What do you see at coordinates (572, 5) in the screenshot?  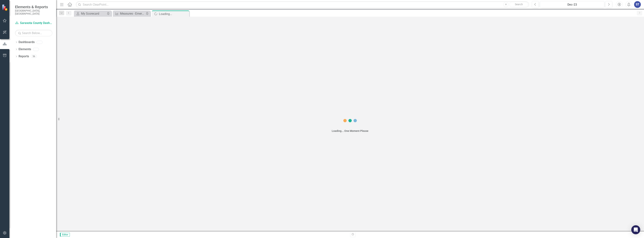 I see `div: Dec-23` at bounding box center [572, 5].